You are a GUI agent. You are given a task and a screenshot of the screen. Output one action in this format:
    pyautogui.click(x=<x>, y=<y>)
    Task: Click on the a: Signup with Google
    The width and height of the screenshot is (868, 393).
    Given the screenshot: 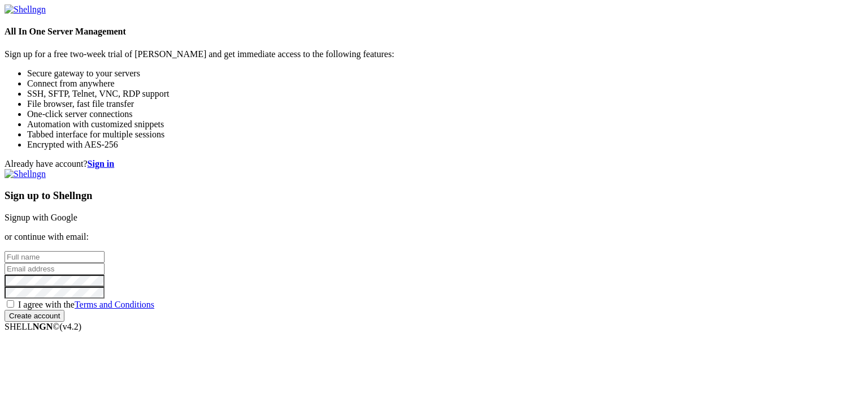 What is the action you would take?
    pyautogui.click(x=40, y=217)
    